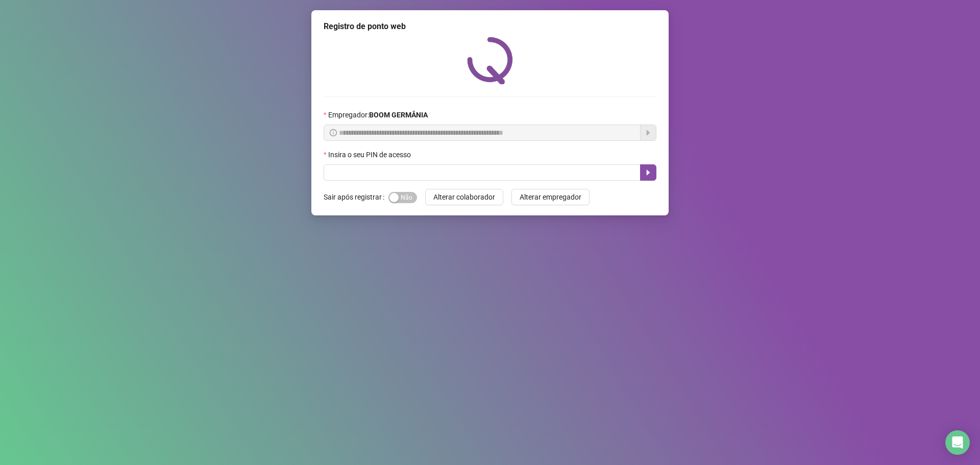 This screenshot has height=465, width=980. Describe the element at coordinates (490, 26) in the screenshot. I see `div: Registro de ponto web` at that location.